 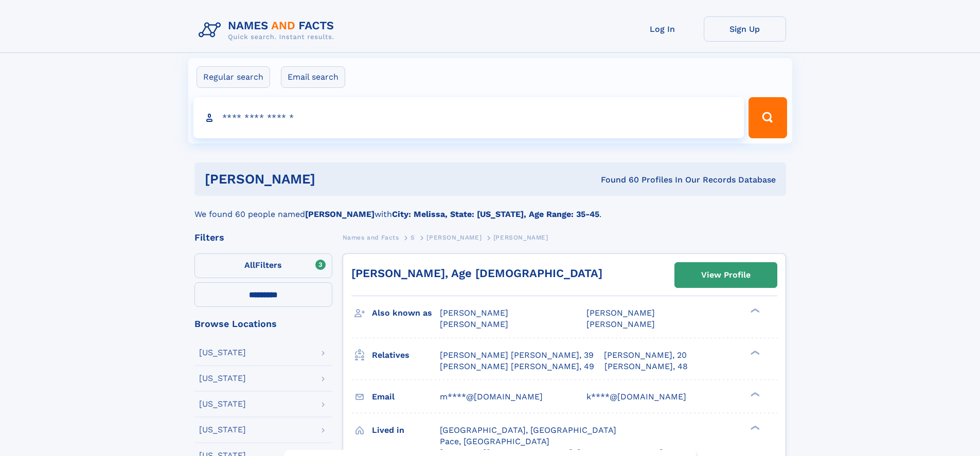 What do you see at coordinates (263, 266) in the screenshot?
I see `label: Filters` at bounding box center [263, 266].